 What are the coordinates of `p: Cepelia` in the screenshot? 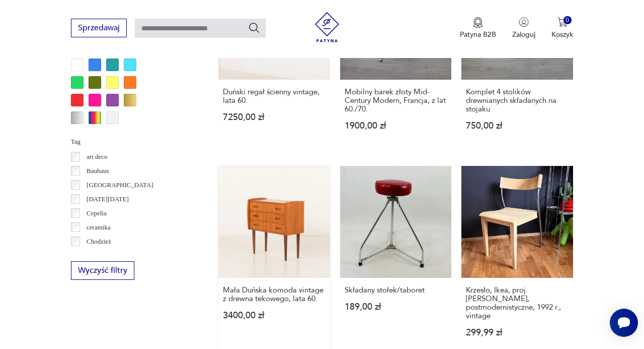 It's located at (97, 213).